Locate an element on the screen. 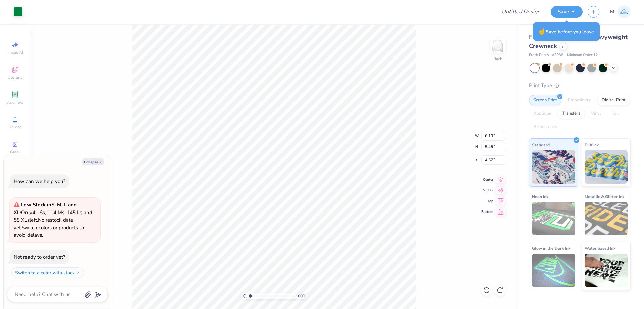  div: How can we help you? is located at coordinates (39, 181).